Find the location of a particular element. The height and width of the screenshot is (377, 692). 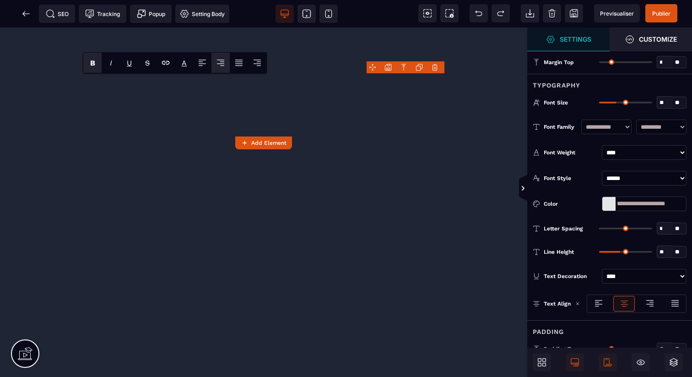

span: Align Justify is located at coordinates (239, 63).